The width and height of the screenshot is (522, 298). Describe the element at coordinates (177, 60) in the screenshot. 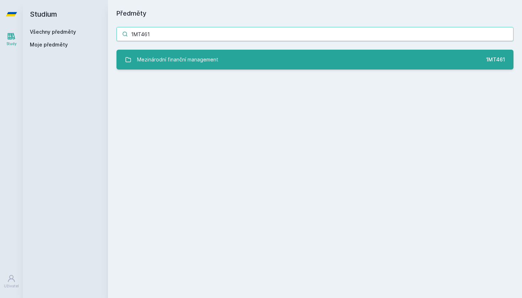

I see `div: Mezinárodní finanční management` at that location.